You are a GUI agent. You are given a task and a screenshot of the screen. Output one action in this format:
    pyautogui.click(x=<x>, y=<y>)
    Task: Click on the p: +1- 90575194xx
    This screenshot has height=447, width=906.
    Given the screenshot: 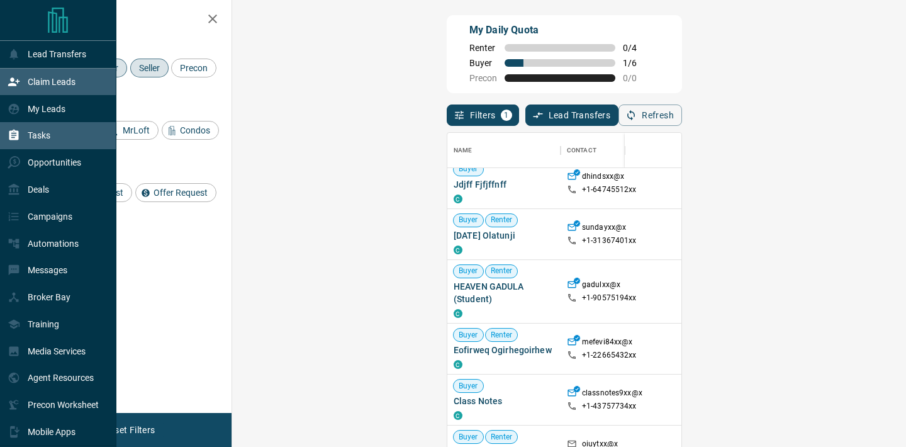 What is the action you would take?
    pyautogui.click(x=609, y=298)
    